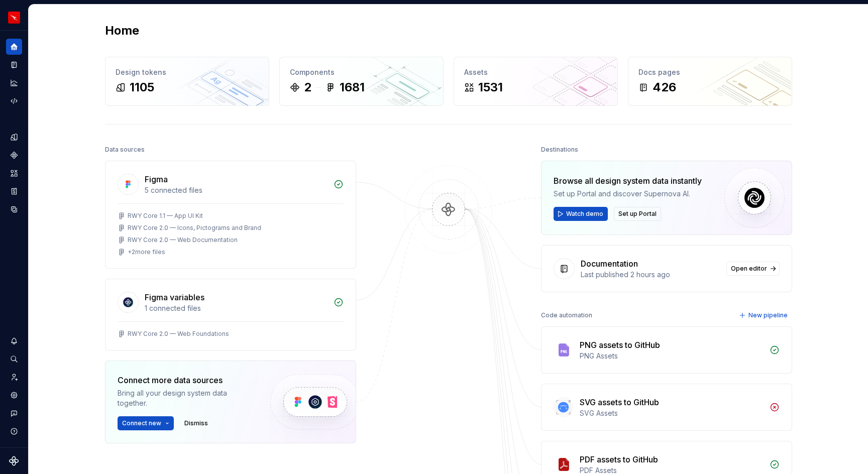  I want to click on div: RWY Core 2.0 — Icons, Pictograms and Brand, so click(194, 227).